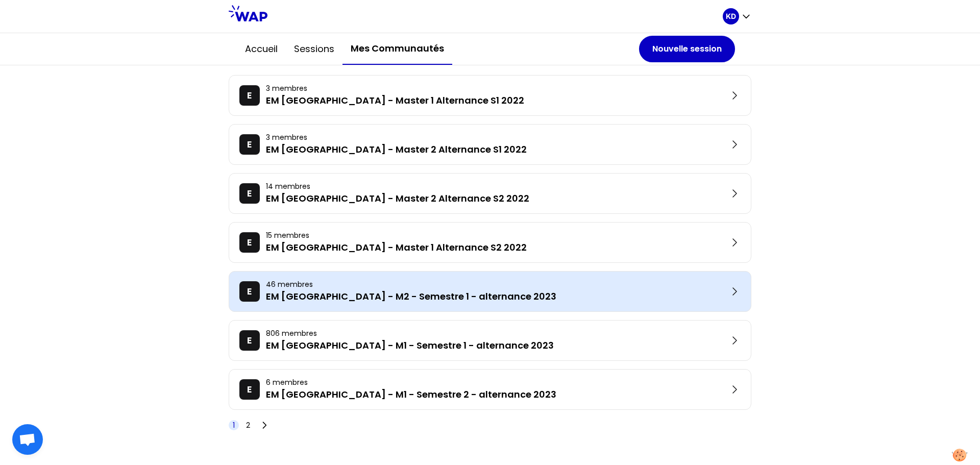 The image size is (980, 465). I want to click on div: Ouvrir le chat, so click(28, 439).